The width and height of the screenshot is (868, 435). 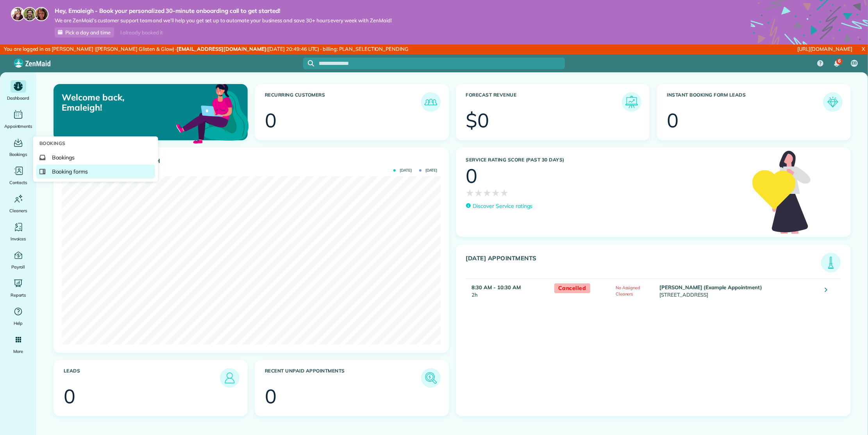 I want to click on div: $0, so click(x=478, y=120).